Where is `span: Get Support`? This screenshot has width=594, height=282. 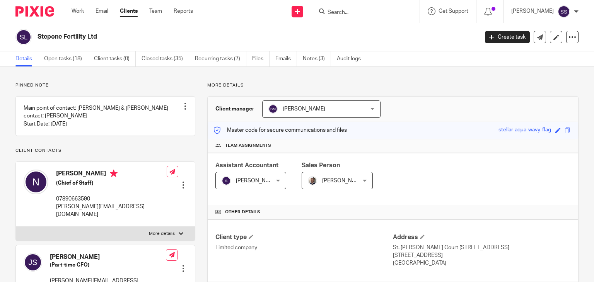 span: Get Support is located at coordinates (453, 11).